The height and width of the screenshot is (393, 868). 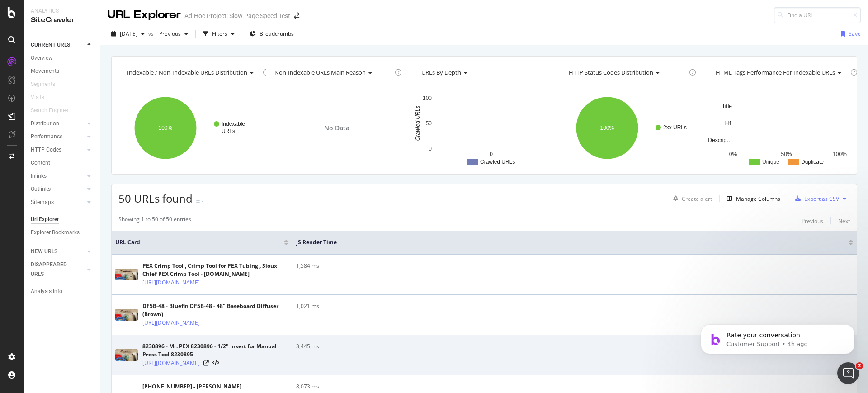 I want to click on div: arrow-right-arrow-left, so click(x=297, y=16).